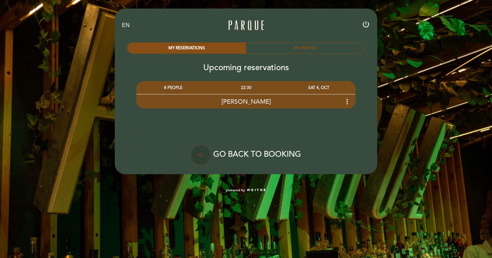 Image resolution: width=492 pixels, height=258 pixels. I want to click on div: 22:30, so click(246, 88).